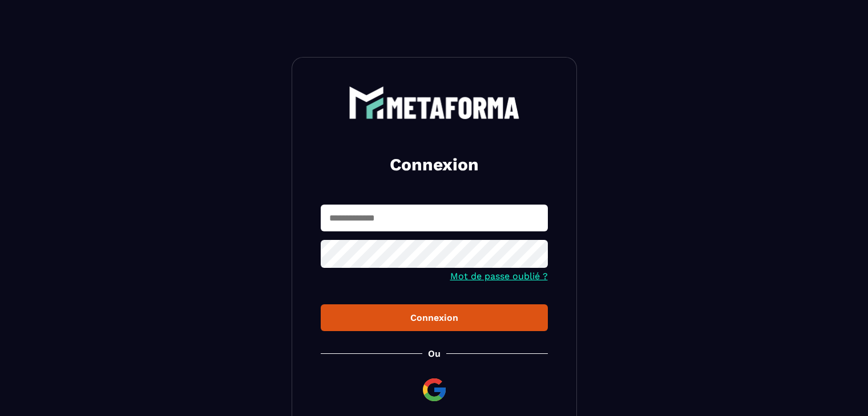 The height and width of the screenshot is (416, 868). Describe the element at coordinates (499, 276) in the screenshot. I see `a: Mot de passe oublié ?` at that location.